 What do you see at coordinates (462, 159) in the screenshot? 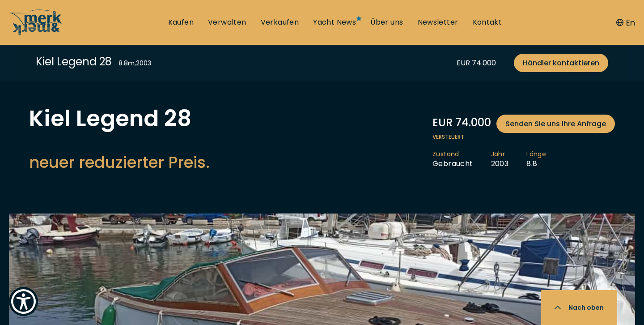
I see `li: Gebraucht` at bounding box center [462, 159].